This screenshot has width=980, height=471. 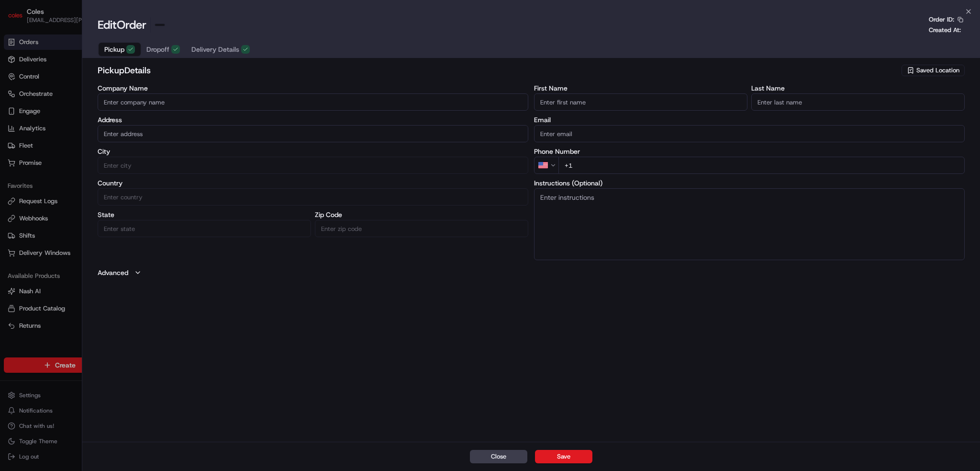 I want to click on input: Enter phone number, so click(x=761, y=165).